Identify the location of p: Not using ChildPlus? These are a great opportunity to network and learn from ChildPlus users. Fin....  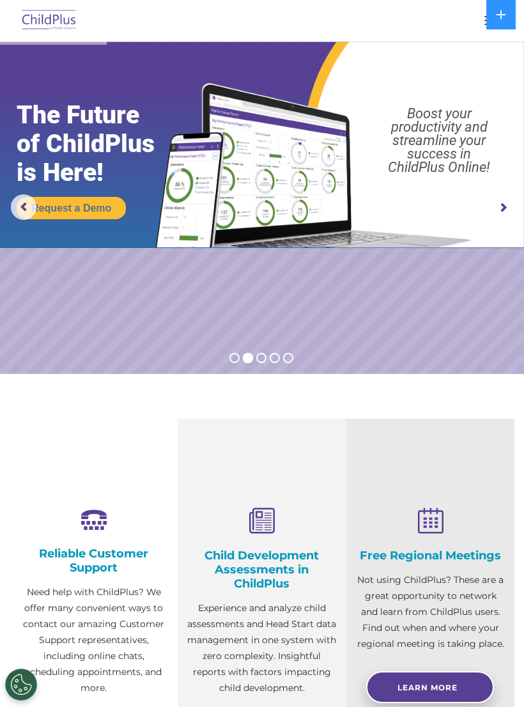
(430, 612).